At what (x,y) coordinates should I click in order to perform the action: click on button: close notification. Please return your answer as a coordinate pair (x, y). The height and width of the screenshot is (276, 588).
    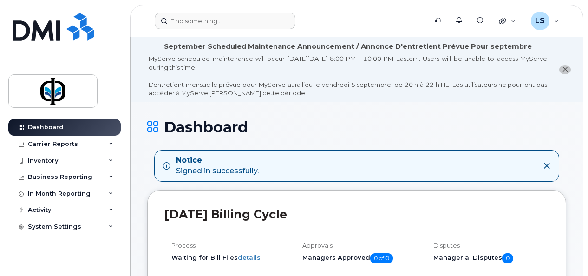
    Looking at the image, I should click on (565, 70).